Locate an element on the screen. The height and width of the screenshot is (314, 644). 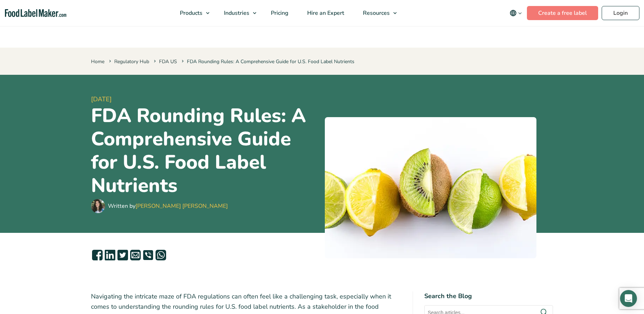
span: Products is located at coordinates (190, 13).